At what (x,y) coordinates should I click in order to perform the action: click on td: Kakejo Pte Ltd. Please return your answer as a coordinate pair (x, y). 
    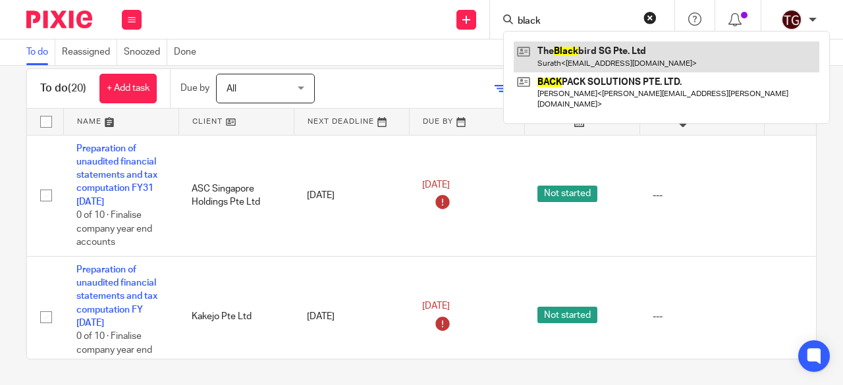
    Looking at the image, I should click on (236, 317).